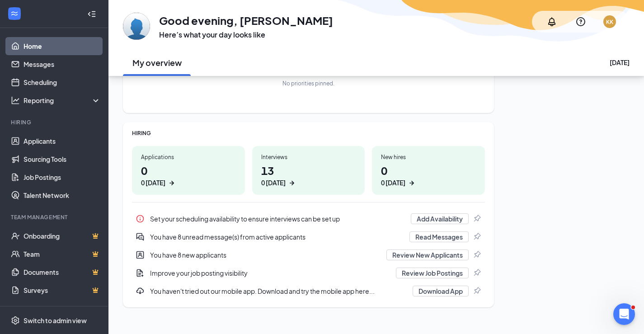 This screenshot has height=334, width=644. What do you see at coordinates (62, 46) in the screenshot?
I see `a: Home` at bounding box center [62, 46].